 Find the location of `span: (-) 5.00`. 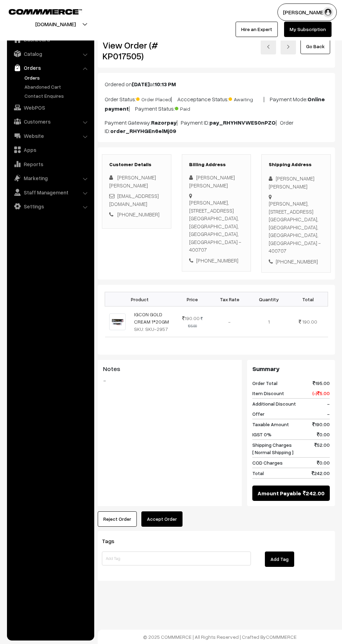

span: (-) 5.00 is located at coordinates (321, 393).